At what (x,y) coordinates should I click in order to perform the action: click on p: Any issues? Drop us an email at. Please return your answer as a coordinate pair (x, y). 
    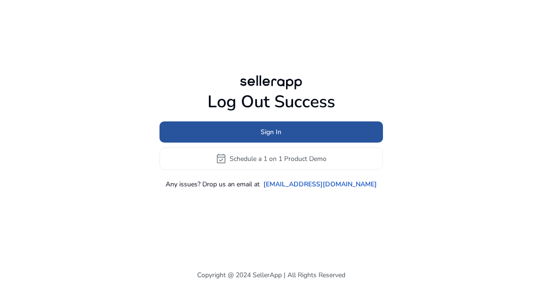
    Looking at the image, I should click on (213, 184).